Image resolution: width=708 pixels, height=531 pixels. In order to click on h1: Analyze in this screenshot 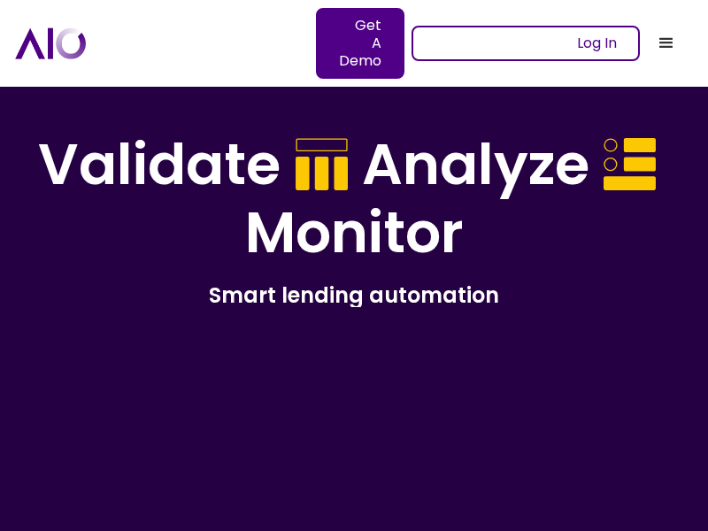, I will do `click(476, 165)`.